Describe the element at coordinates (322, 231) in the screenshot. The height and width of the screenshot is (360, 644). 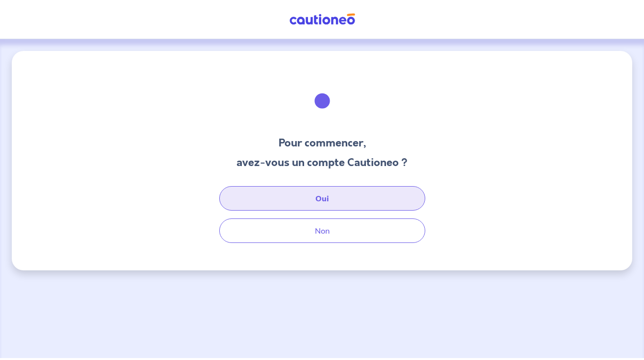
I see `button: Non` at that location.